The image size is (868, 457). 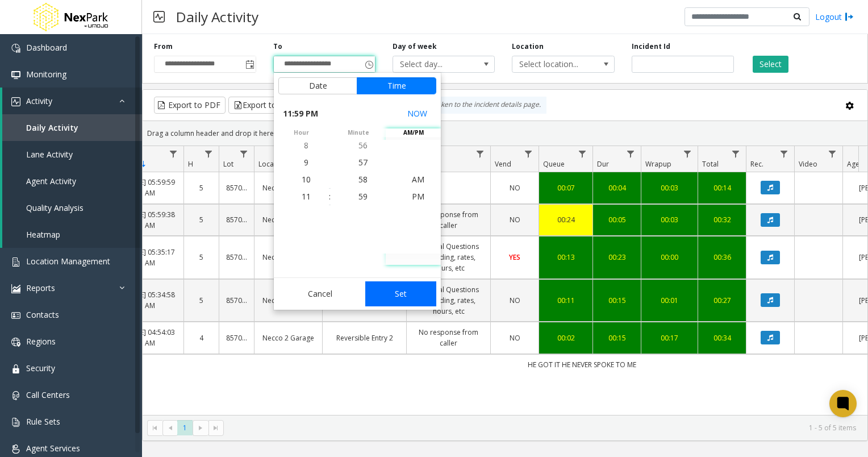 I want to click on button: Date tab, so click(x=318, y=86).